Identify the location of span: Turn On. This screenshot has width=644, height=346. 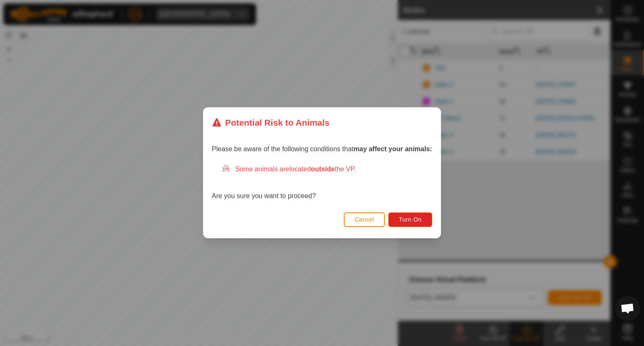
(410, 220).